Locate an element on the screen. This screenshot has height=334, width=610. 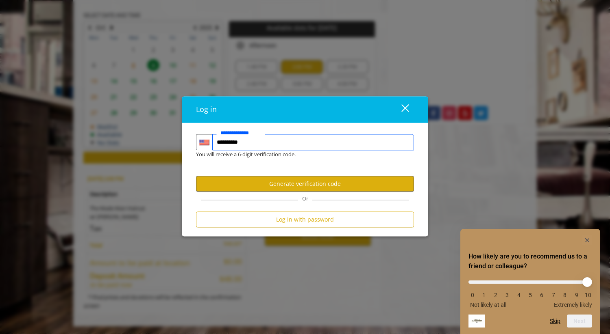
li: 9 is located at coordinates (576, 295).